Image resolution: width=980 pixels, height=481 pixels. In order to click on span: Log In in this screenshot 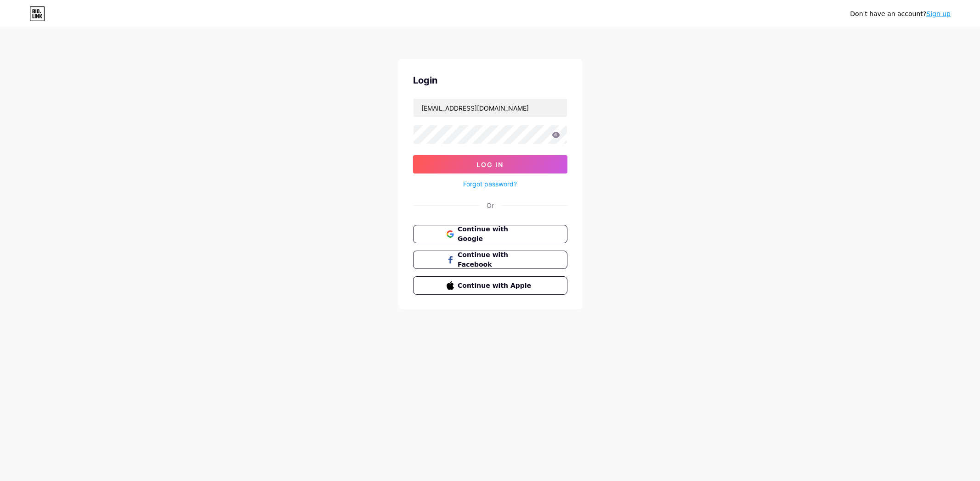, I will do `click(490, 164)`.